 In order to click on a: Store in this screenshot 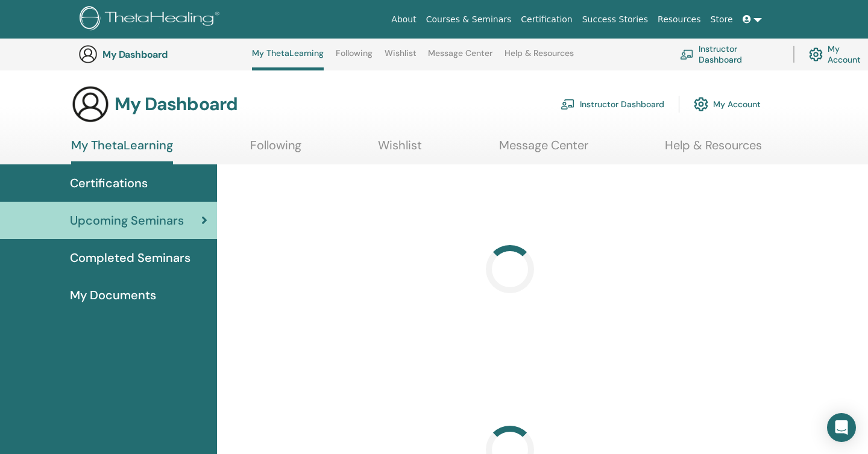, I will do `click(722, 19)`.